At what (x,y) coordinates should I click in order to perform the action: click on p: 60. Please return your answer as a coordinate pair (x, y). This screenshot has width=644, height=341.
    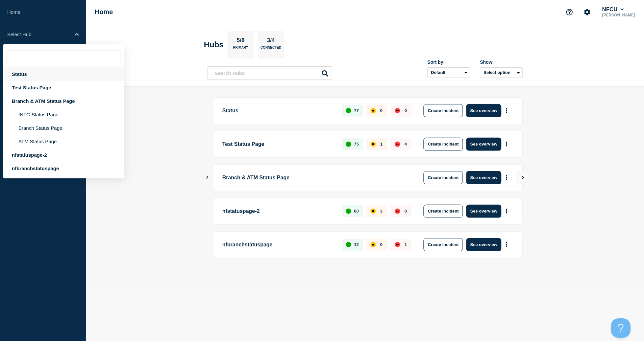
    Looking at the image, I should click on (356, 211).